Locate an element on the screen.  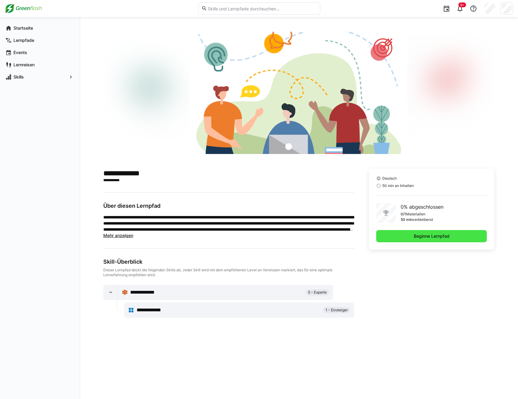
p: 0% abgeschlossen is located at coordinates (422, 207).